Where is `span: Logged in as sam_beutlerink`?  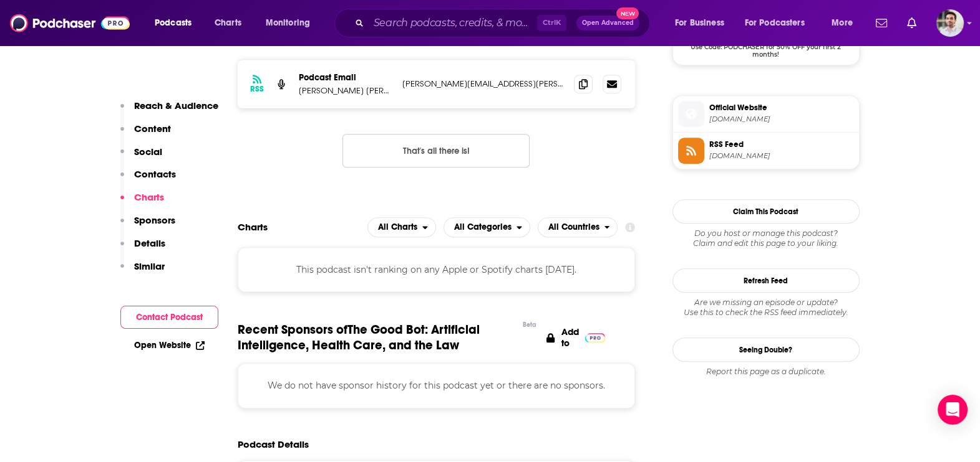
span: Logged in as sam_beutlerink is located at coordinates (950, 23).